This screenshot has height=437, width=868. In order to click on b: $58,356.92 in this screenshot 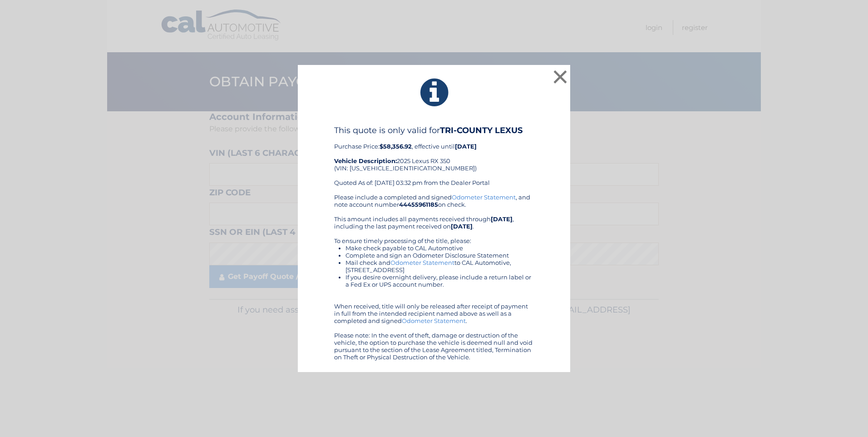, I will do `click(395, 147)`.